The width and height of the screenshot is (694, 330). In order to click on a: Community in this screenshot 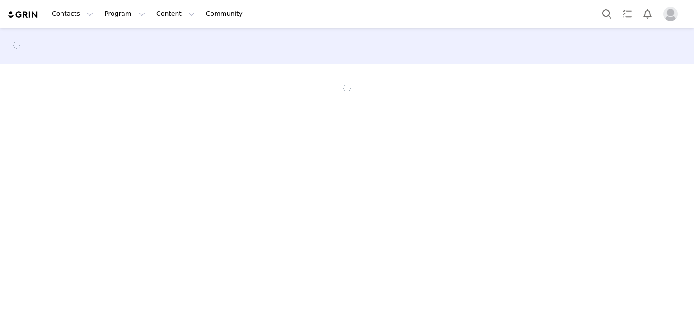, I will do `click(226, 14)`.